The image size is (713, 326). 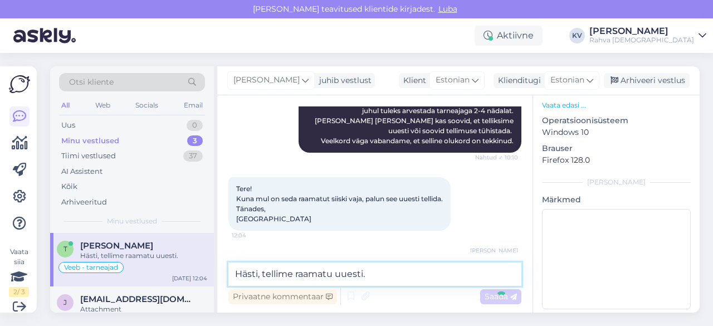 What do you see at coordinates (69, 187) in the screenshot?
I see `div: Kõik` at bounding box center [69, 187].